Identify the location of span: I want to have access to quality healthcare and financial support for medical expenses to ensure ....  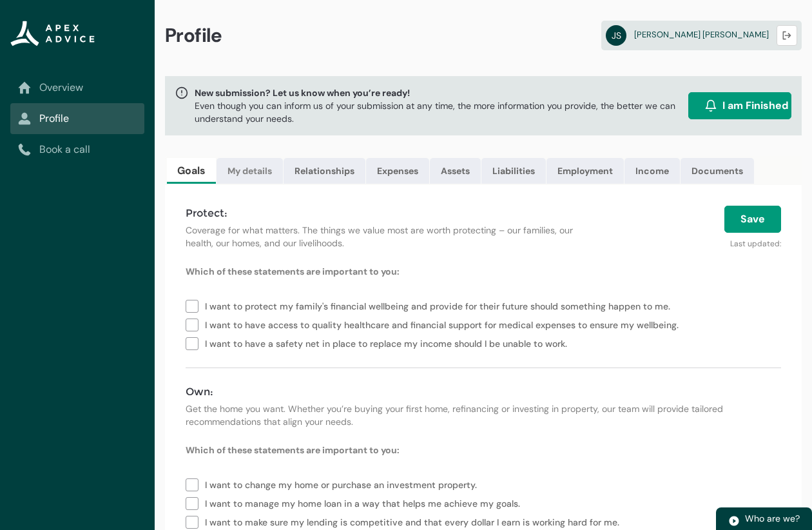
(444, 323).